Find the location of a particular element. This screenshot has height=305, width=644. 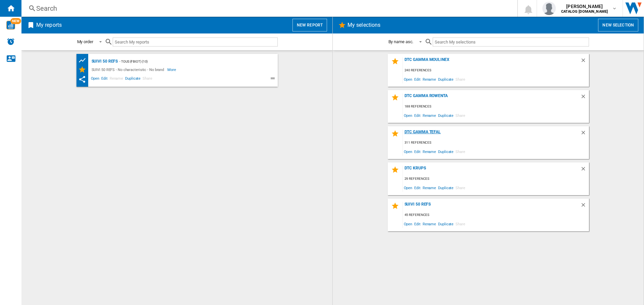

input: Search My reports is located at coordinates (195, 42).